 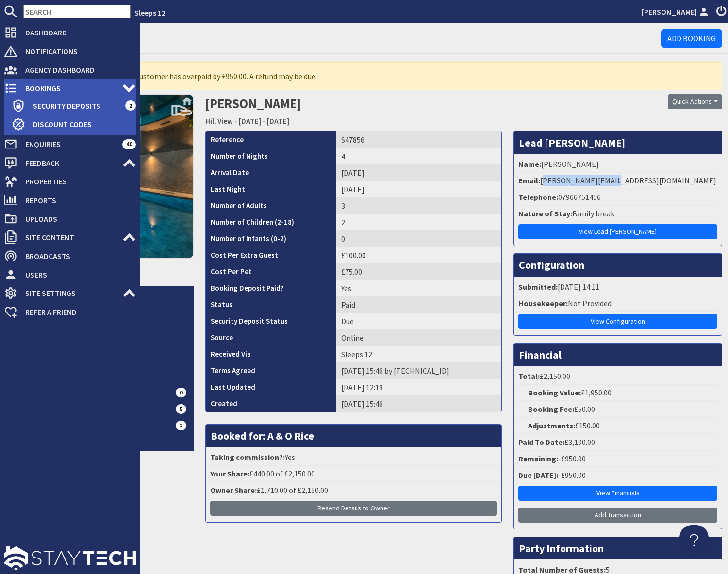 I want to click on a: Broadcasts, so click(x=70, y=257).